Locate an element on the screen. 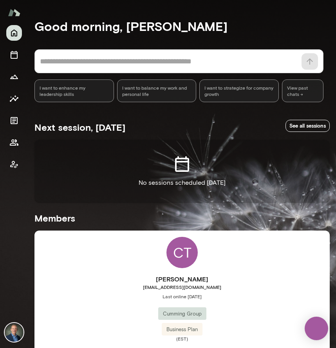  button: Insights is located at coordinates (14, 99).